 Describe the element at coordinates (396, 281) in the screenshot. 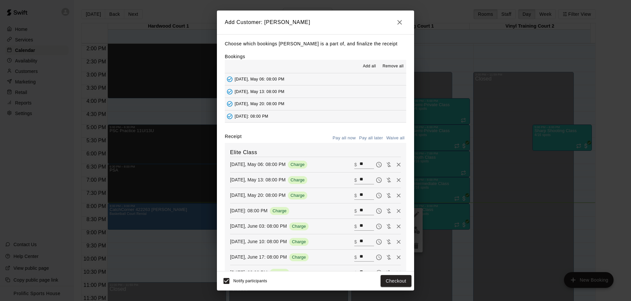

I see `button: Checkout` at that location.